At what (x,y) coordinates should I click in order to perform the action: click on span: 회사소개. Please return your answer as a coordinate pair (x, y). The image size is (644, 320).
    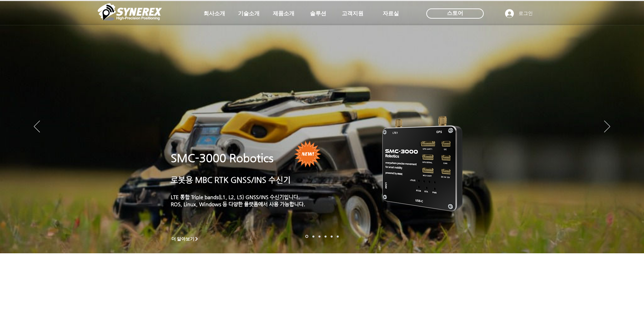
    Looking at the image, I should click on (214, 13).